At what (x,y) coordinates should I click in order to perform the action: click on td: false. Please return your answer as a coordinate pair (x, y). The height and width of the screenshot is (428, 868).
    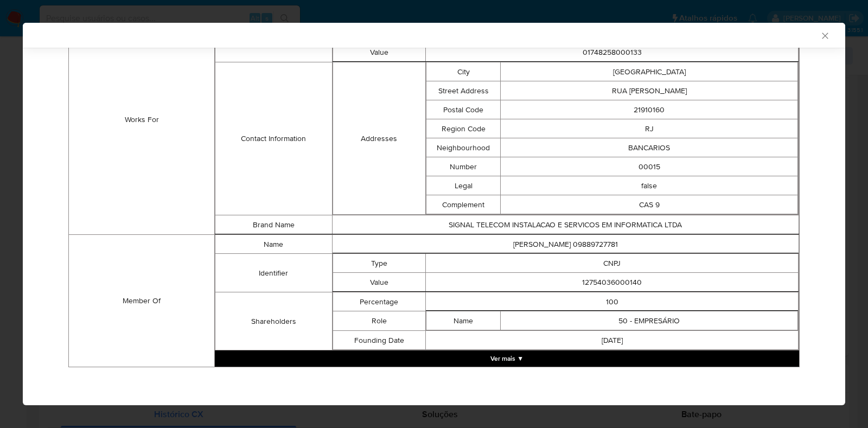
    Looking at the image, I should click on (649, 186).